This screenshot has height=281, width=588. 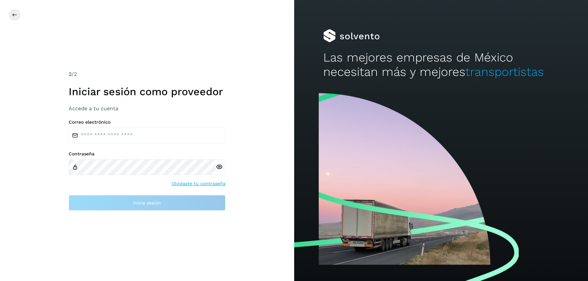 I want to click on span: 2, so click(x=70, y=74).